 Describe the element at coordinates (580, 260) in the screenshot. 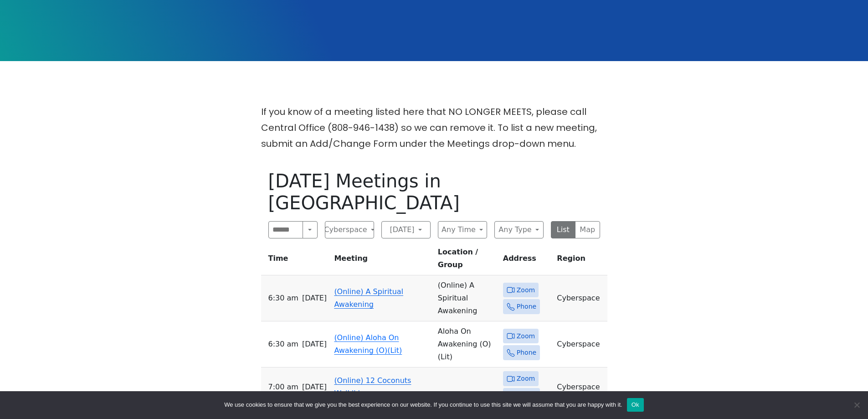

I see `th: Region` at that location.